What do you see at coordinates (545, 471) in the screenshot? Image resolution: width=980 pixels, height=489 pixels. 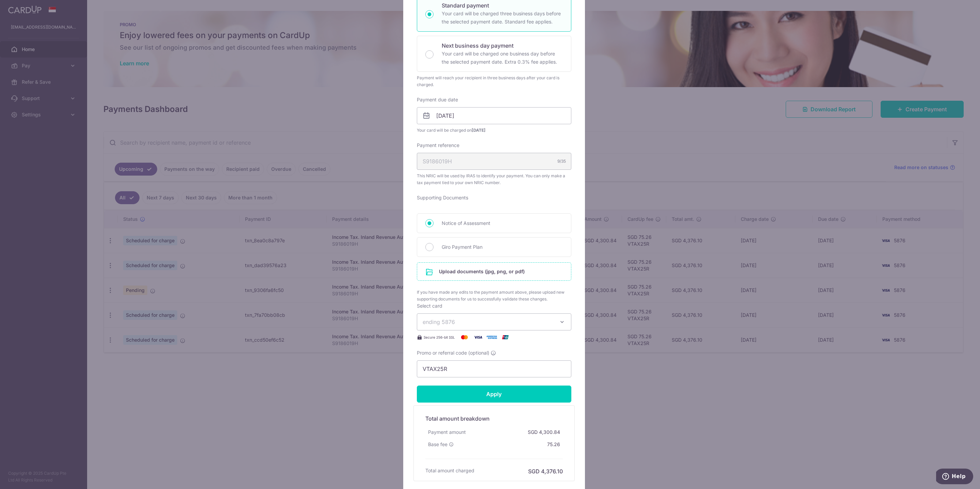 I see `h6: SGD 4,376.10` at bounding box center [545, 471].